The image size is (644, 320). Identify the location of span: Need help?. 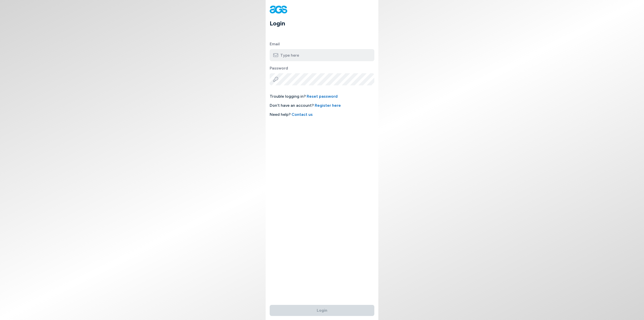
(322, 115).